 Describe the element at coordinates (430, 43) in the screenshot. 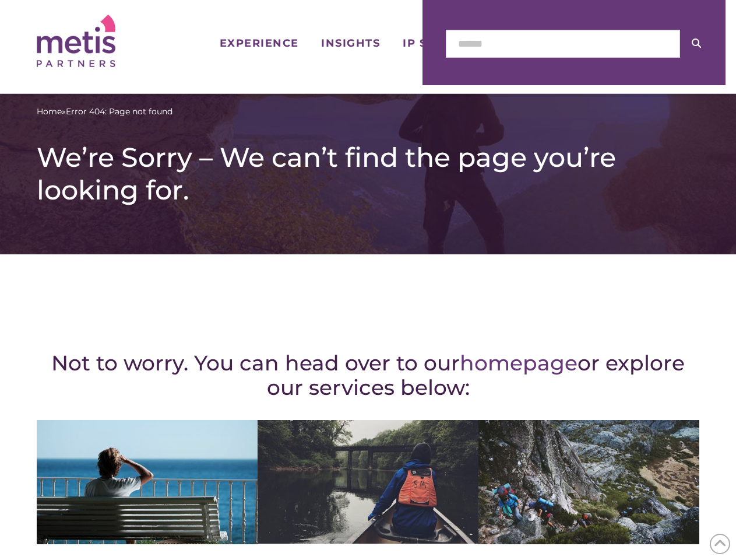

I see `span: IP Sales` at that location.